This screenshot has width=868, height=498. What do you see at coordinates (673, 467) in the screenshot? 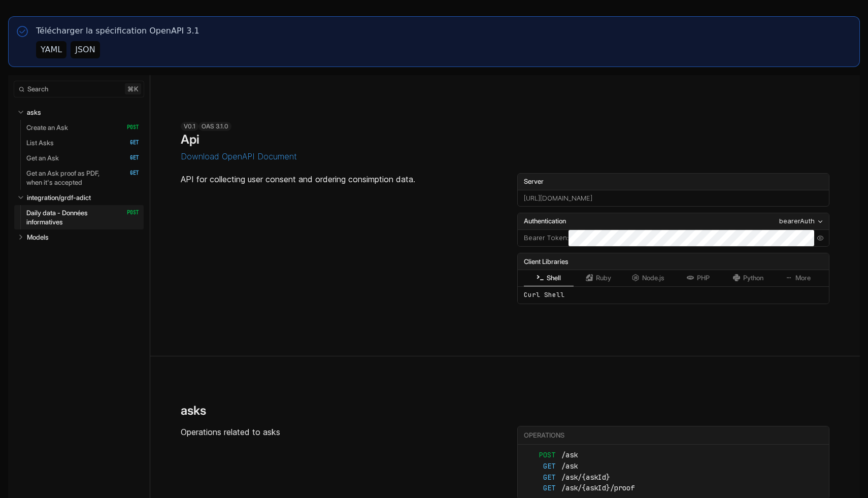
I see `a: GET/ask` at bounding box center [673, 467].